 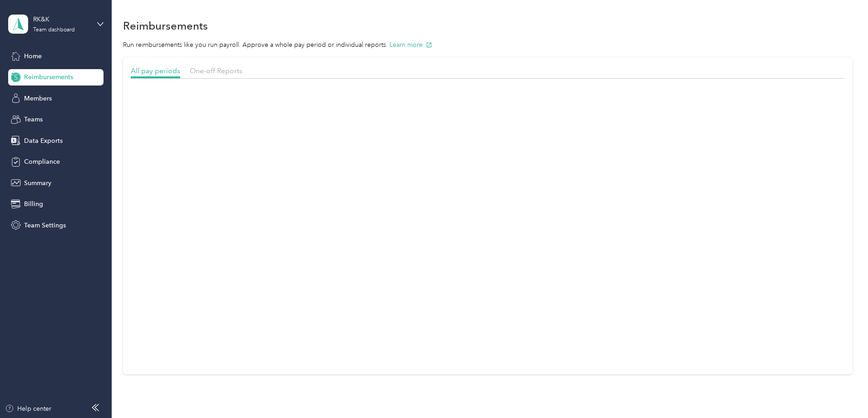 What do you see at coordinates (62, 19) in the screenshot?
I see `div: RK&K` at bounding box center [62, 19].